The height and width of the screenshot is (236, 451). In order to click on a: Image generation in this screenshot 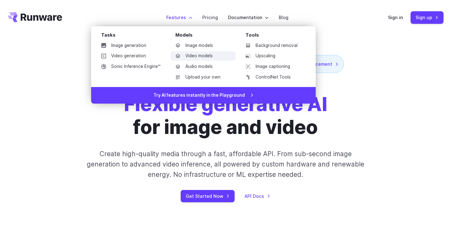, I will do `click(131, 46)`.